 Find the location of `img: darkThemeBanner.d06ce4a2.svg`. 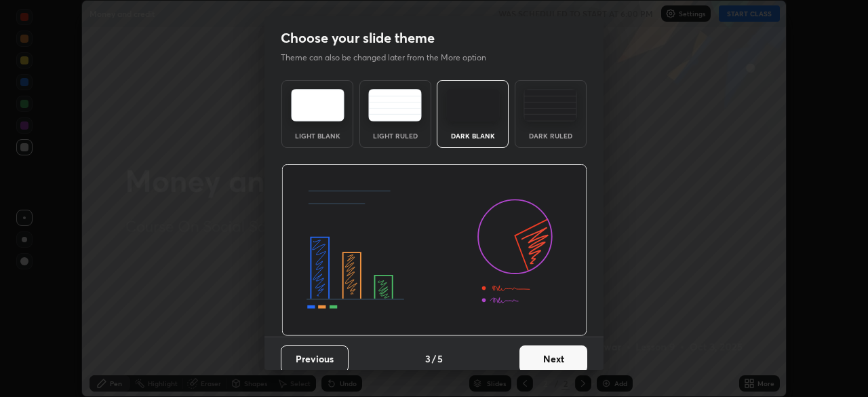

img: darkThemeBanner.d06ce4a2.svg is located at coordinates (434, 250).